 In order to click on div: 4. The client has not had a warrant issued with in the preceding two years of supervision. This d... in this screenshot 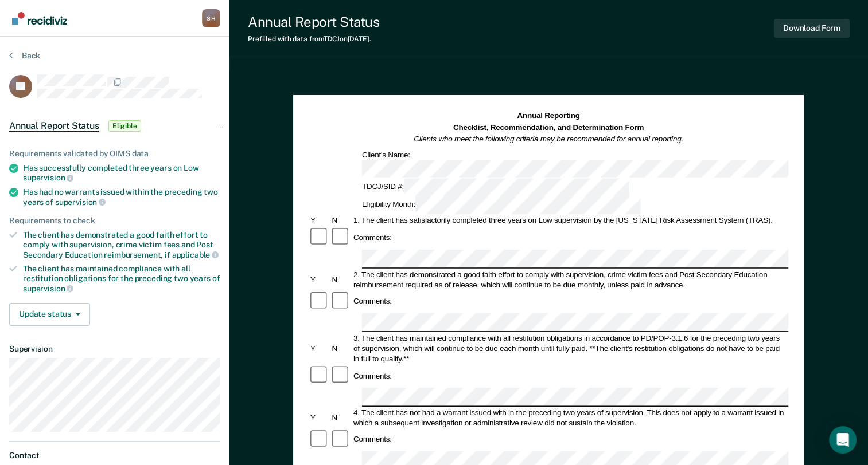, I will do `click(569, 418)`.